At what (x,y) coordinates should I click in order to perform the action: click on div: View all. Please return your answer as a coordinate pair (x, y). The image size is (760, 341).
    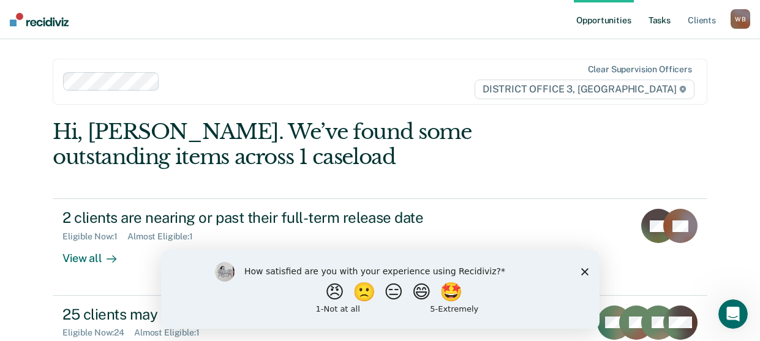
    Looking at the image, I should click on (97, 254).